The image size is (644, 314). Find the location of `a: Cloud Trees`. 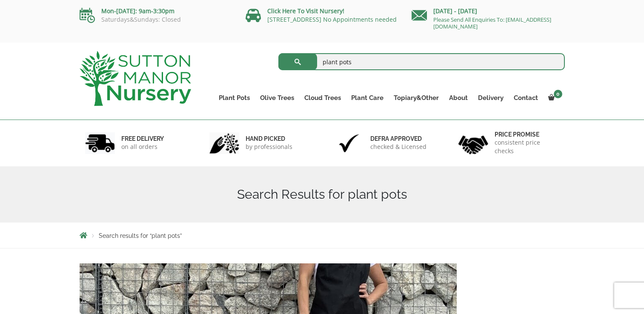

a: Cloud Trees is located at coordinates (322, 98).